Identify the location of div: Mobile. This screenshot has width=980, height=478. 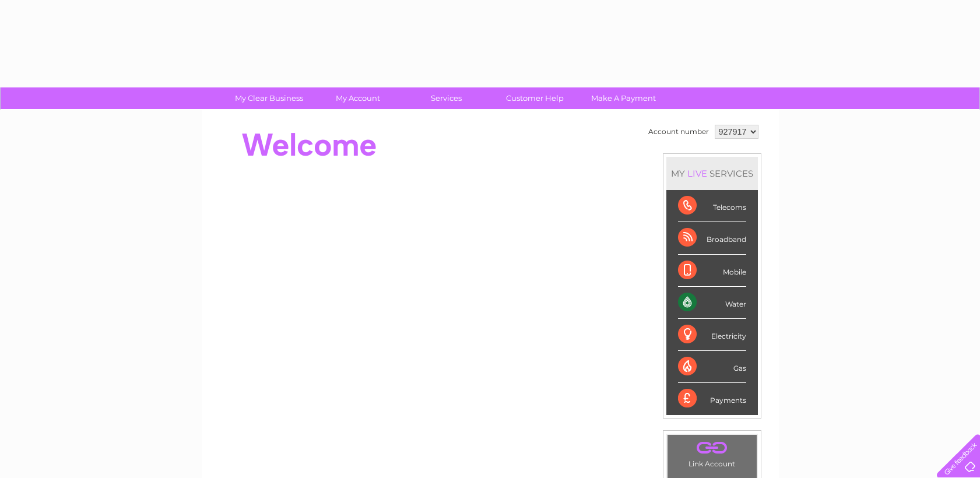
(712, 270).